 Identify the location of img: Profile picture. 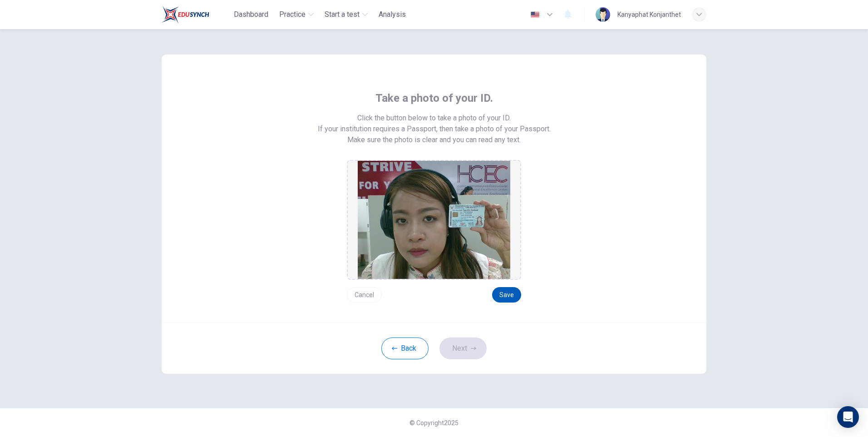
(603, 14).